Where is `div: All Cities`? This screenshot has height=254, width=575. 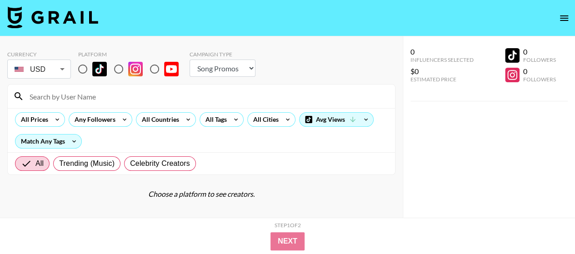 div: All Cities is located at coordinates (264, 120).